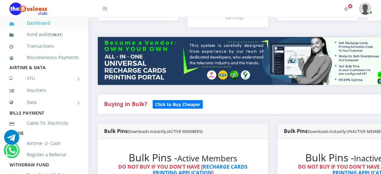 The image size is (381, 174). Describe the element at coordinates (44, 57) in the screenshot. I see `a: Miscellaneous Payments` at that location.